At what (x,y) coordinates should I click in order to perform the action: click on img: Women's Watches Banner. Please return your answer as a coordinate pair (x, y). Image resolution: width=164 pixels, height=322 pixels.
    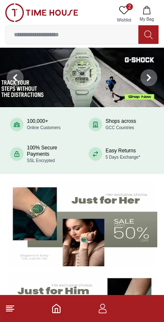
    Looking at the image, I should click on (82, 224).